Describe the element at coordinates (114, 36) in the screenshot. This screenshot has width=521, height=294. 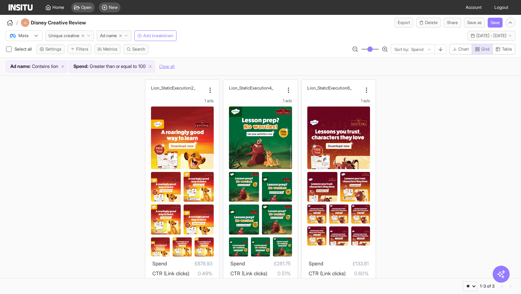
I see `button: Ad name` at that location.